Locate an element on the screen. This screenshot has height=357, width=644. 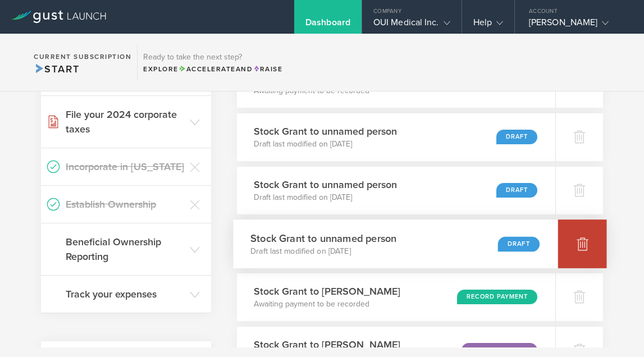
span: and is located at coordinates (216, 69).